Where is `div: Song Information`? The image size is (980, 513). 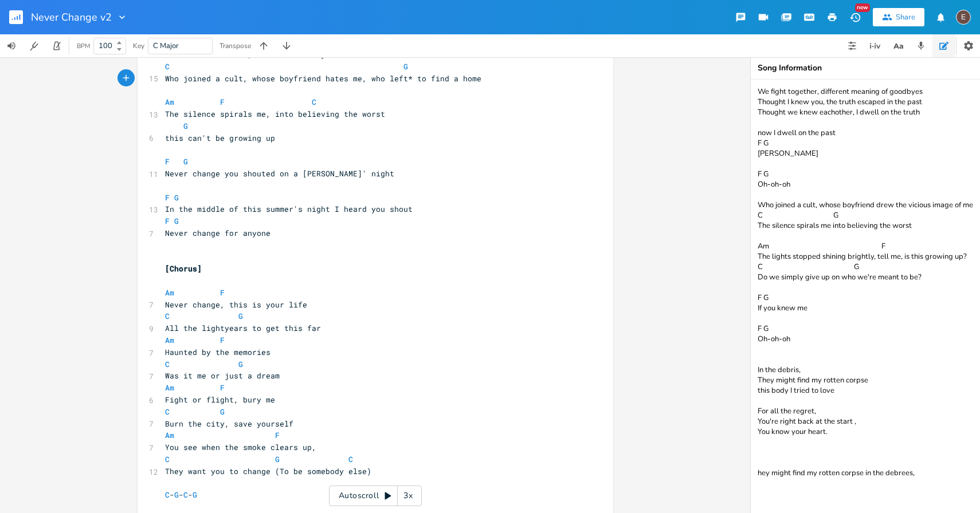 div: Song Information is located at coordinates (865, 68).